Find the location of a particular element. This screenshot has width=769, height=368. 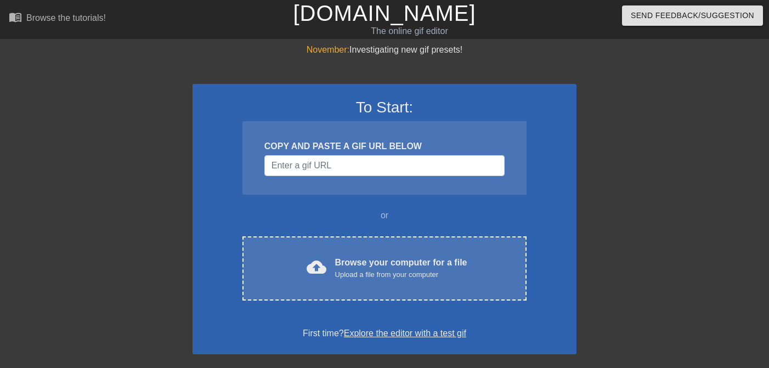

span: cloud_upload is located at coordinates (316, 267).